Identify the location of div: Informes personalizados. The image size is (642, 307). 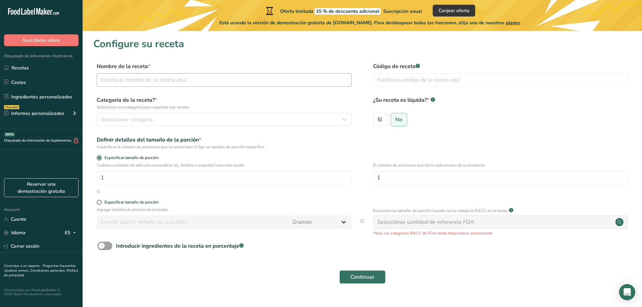
(34, 113).